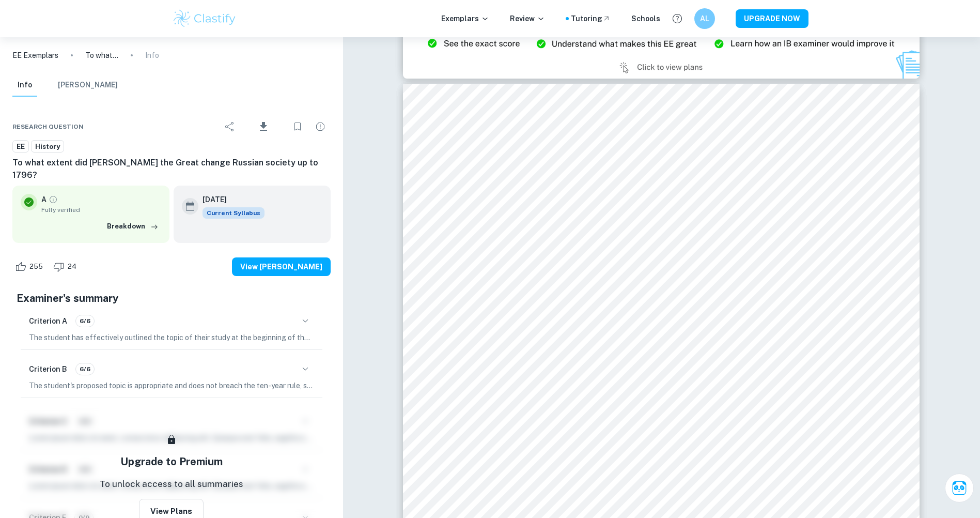  Describe the element at coordinates (21, 146) in the screenshot. I see `a: EE` at that location.